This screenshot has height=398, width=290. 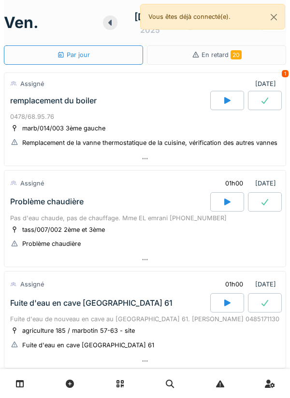 I want to click on div: 0478/68.95.76, so click(x=145, y=116).